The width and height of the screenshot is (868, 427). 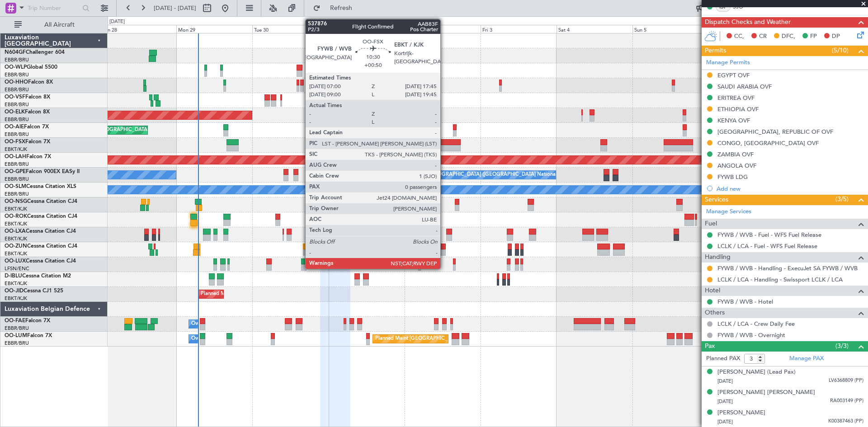 What do you see at coordinates (737, 109) in the screenshot?
I see `div: ETHIOPIA OVF` at bounding box center [737, 109].